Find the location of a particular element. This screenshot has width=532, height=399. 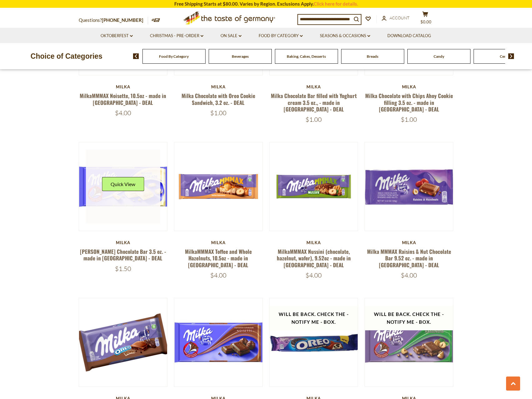

a: Milka Chocolate with Oreo Cookie Sandwich, 3.2 oz. - DEAL is located at coordinates (218, 99).